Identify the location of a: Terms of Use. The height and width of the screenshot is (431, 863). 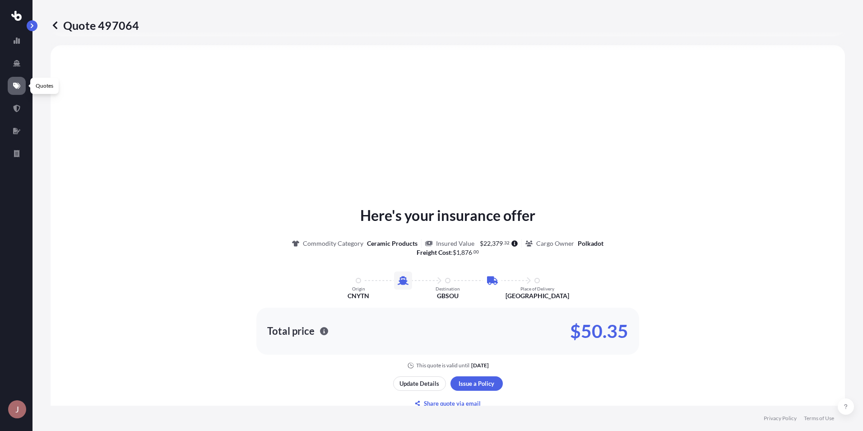
(819, 418).